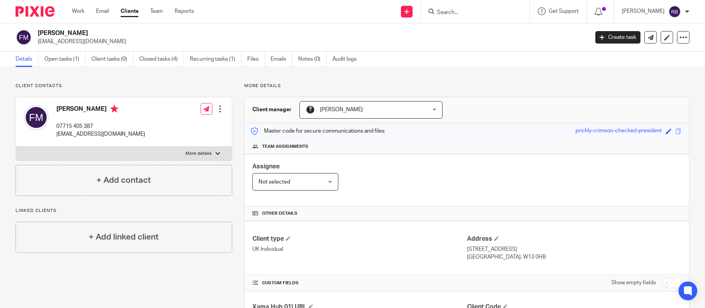  Describe the element at coordinates (359, 283) in the screenshot. I see `h4: CUSTOM FIELDS` at that location.